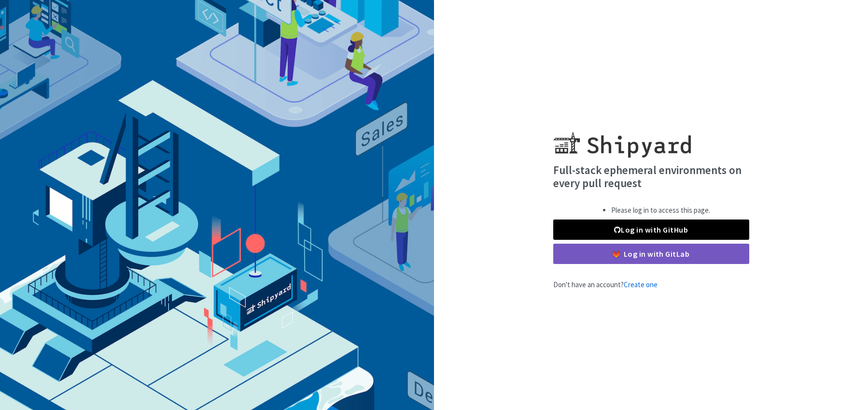  I want to click on h4: Full-stack ephemeral environments on every pull request, so click(651, 177).